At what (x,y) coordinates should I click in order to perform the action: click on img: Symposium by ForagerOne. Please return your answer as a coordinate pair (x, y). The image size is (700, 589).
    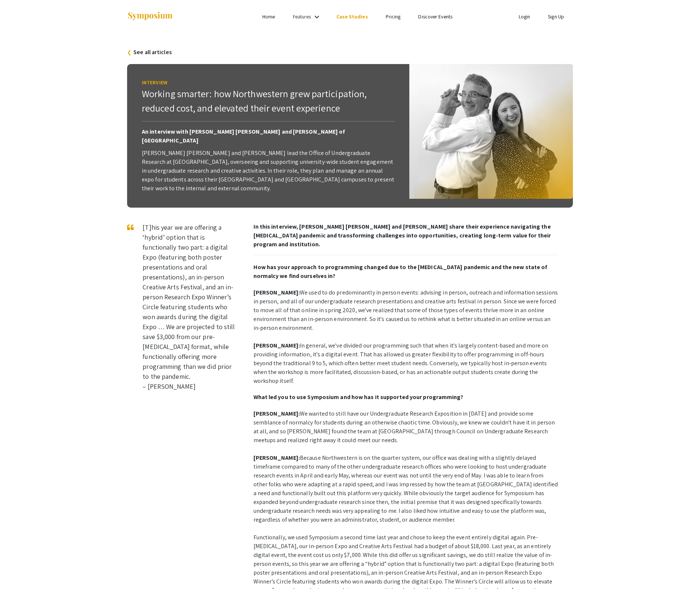
    Looking at the image, I should click on (150, 17).